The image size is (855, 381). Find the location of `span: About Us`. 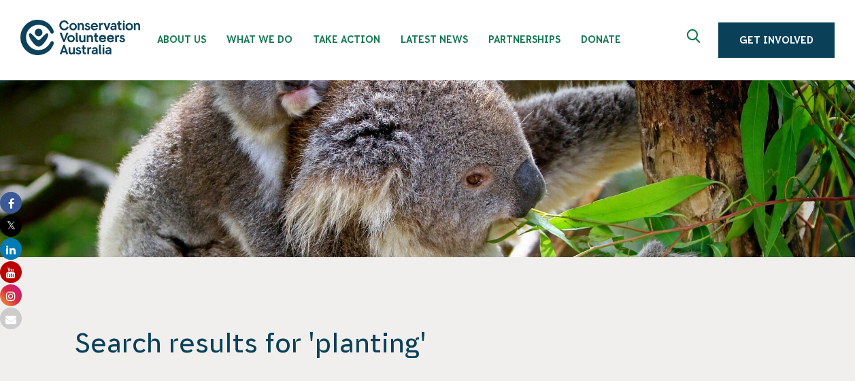

span: About Us is located at coordinates (182, 39).